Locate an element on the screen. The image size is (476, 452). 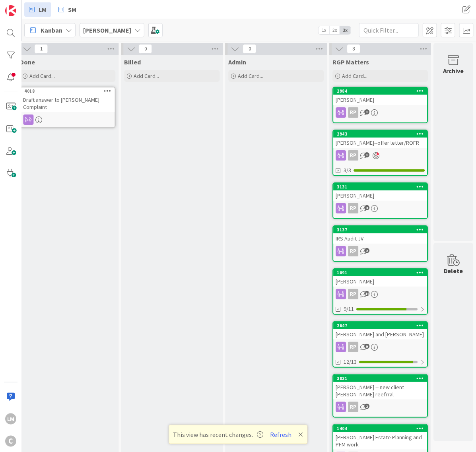
span: Kanban is located at coordinates (51, 30).